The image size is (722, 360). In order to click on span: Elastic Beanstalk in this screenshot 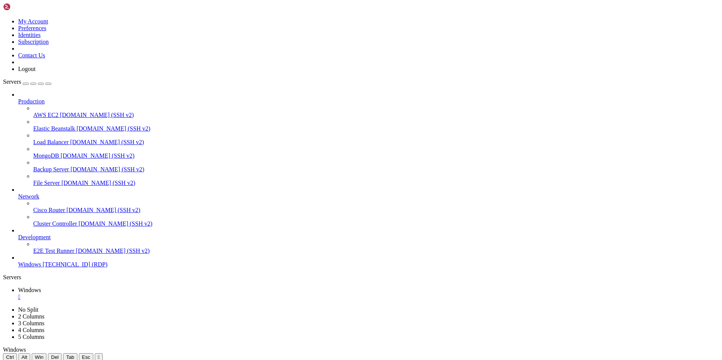, I will do `click(54, 128)`.